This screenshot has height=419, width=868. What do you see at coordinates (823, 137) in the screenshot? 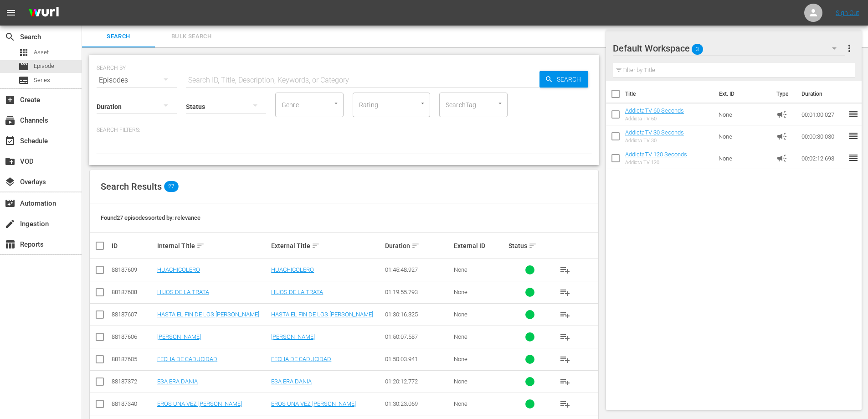
I see `td: 00:00:30.030` at bounding box center [823, 137].